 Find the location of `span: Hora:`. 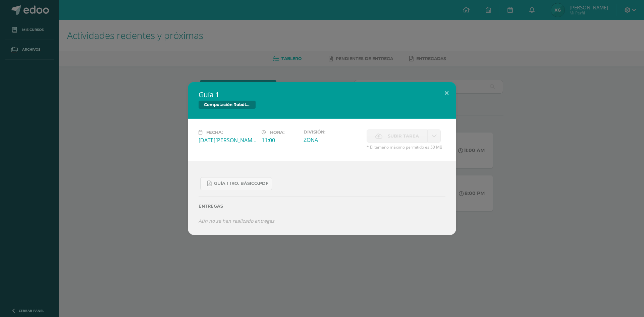

span: Hora: is located at coordinates (277, 132).